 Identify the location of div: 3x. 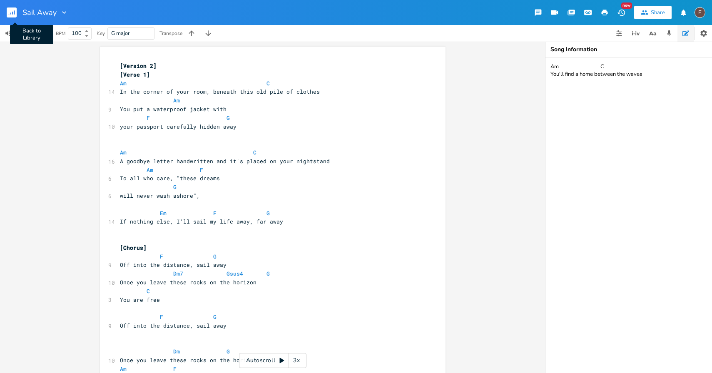
(297, 361).